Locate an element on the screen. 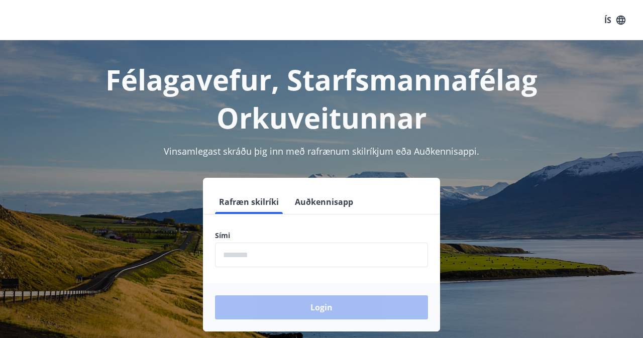 The width and height of the screenshot is (643, 338). button: ÍS is located at coordinates (615, 20).